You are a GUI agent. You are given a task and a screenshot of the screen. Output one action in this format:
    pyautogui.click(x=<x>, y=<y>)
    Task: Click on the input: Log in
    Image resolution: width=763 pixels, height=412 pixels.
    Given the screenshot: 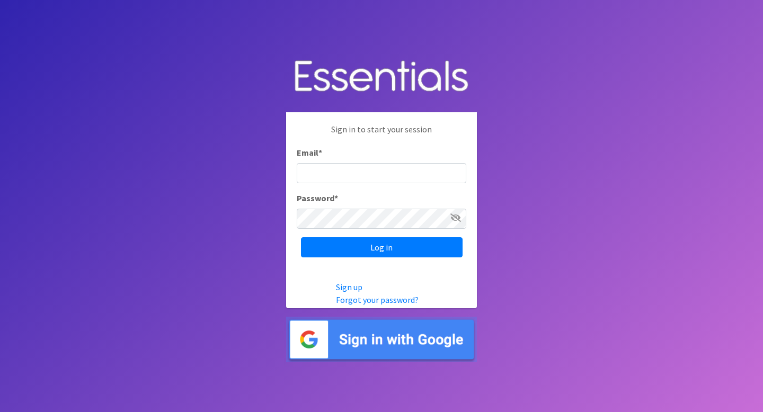 What is the action you would take?
    pyautogui.click(x=382, y=248)
    